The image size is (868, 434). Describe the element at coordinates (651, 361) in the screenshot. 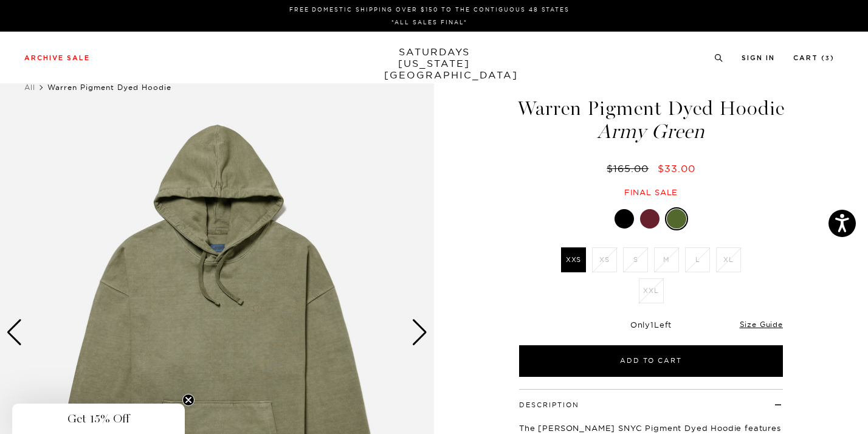

I see `button: Add to Cart` at that location.